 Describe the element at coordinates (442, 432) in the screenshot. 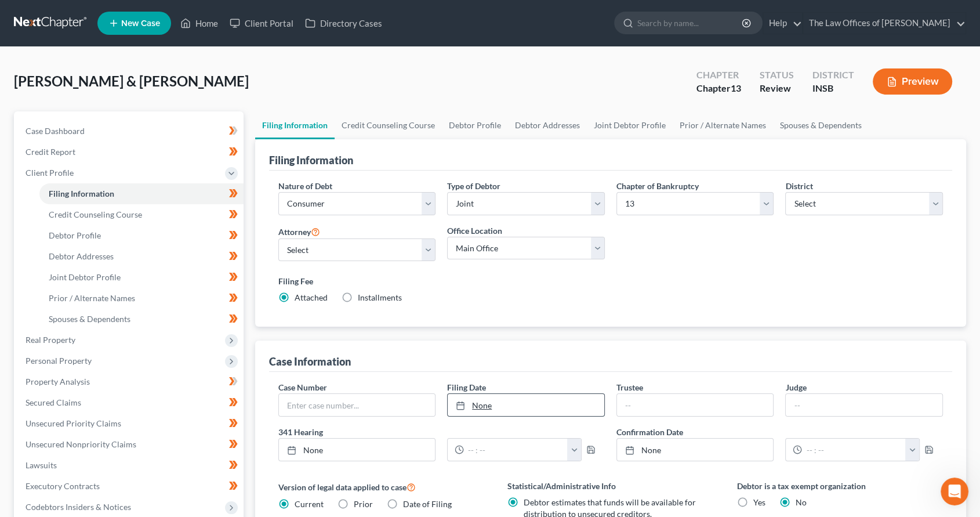

I see `label: 341 Hearing` at that location.